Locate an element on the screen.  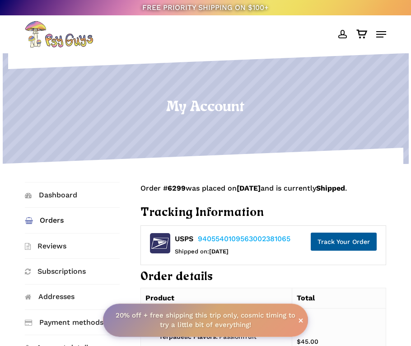
a: Reviews is located at coordinates (72, 245).